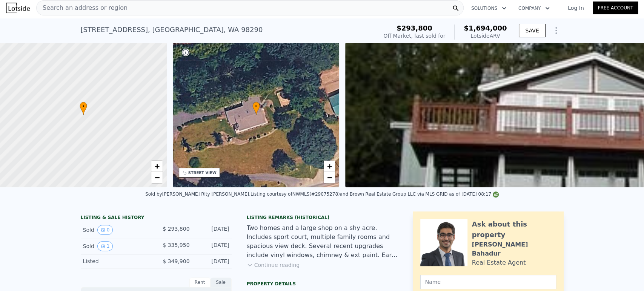 The height and width of the screenshot is (291, 644). Describe the element at coordinates (175, 229) in the screenshot. I see `span: $ 293,800` at that location.